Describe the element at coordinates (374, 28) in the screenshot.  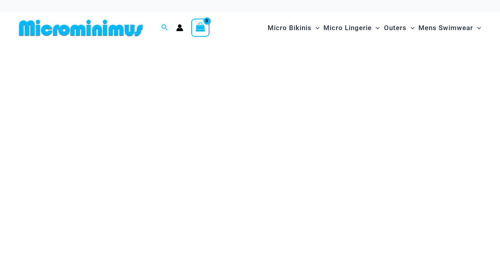
I see `nav: Site Navigation` at that location.